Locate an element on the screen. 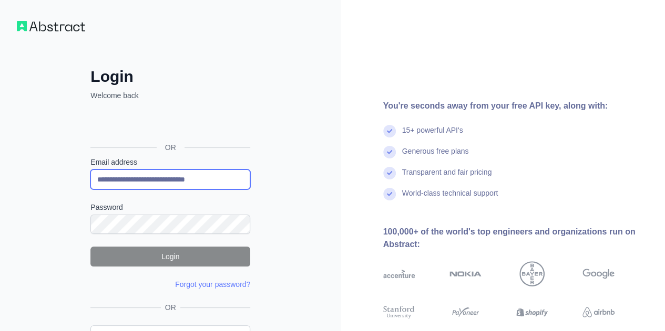 The width and height of the screenshot is (665, 331). img: payoneer is located at coordinates (465, 313).